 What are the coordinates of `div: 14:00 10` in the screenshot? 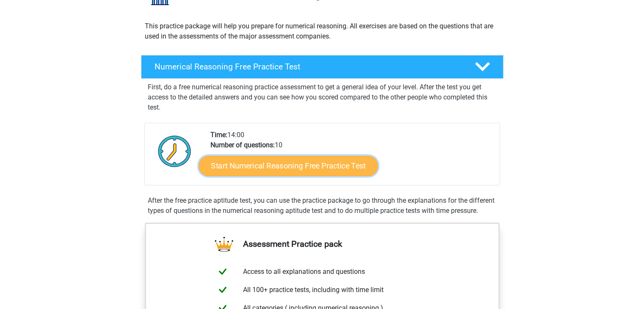 It's located at (351, 157).